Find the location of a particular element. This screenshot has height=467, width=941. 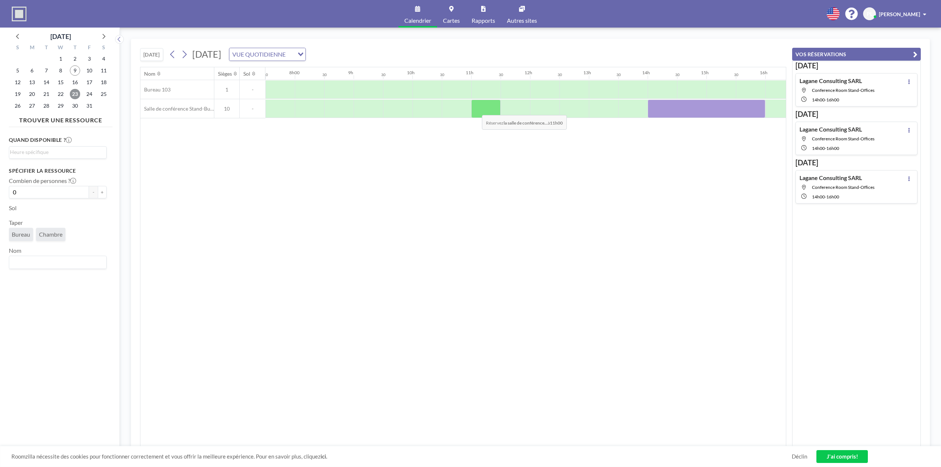

font: 24 is located at coordinates (89, 94).